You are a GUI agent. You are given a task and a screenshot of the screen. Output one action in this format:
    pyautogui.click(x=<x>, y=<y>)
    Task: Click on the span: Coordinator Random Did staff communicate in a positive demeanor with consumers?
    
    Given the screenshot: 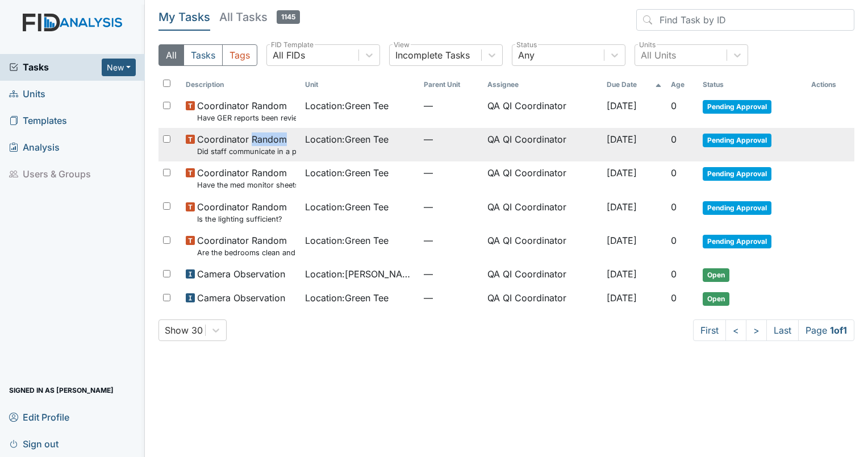 What is the action you would take?
    pyautogui.click(x=246, y=145)
    